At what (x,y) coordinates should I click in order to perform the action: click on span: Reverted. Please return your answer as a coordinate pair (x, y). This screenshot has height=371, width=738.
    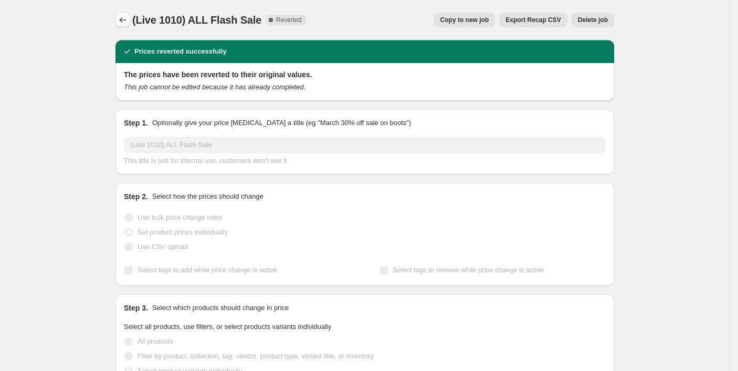
    Looking at the image, I should click on (289, 20).